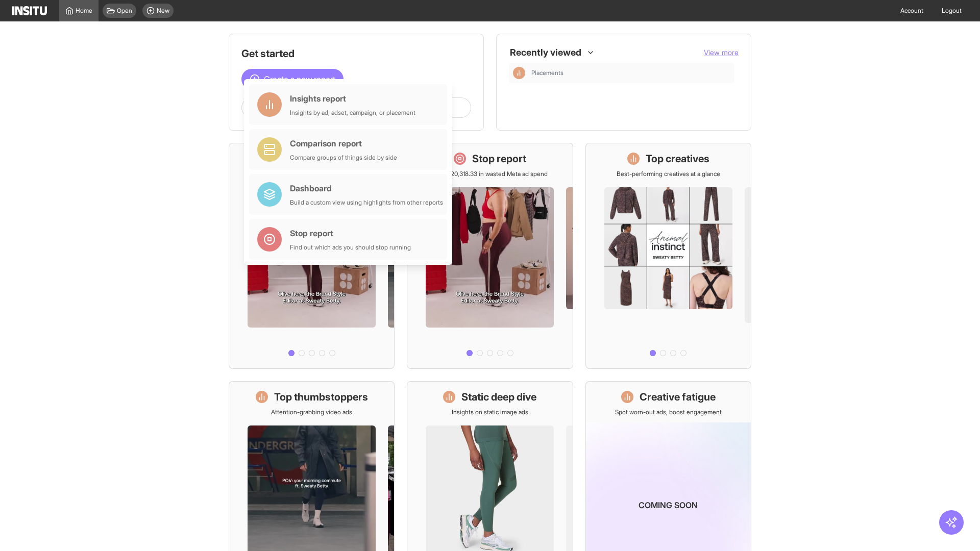 The height and width of the screenshot is (551, 980). What do you see at coordinates (353, 112) in the screenshot?
I see `div: Insights by ad, adset, campaign, or placement` at bounding box center [353, 112].